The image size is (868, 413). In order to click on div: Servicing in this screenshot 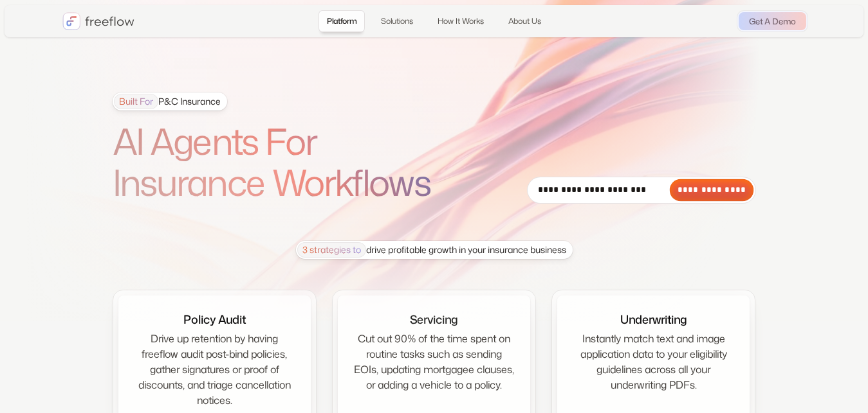, I will do `click(434, 319)`.